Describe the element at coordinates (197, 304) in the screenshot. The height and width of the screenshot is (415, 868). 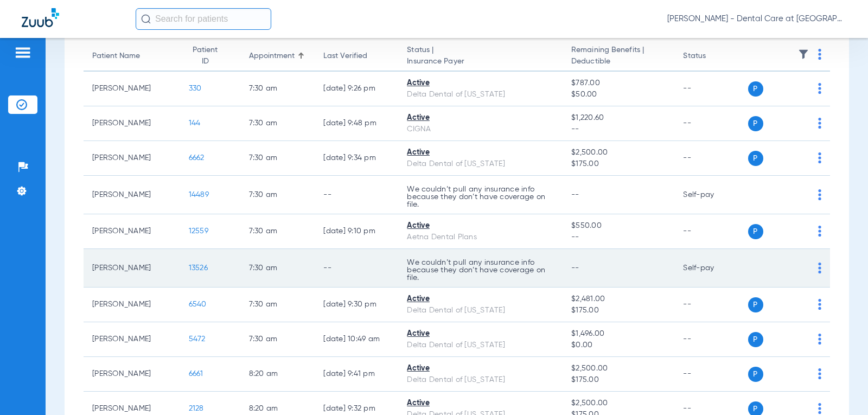
I see `span: 6540` at that location.